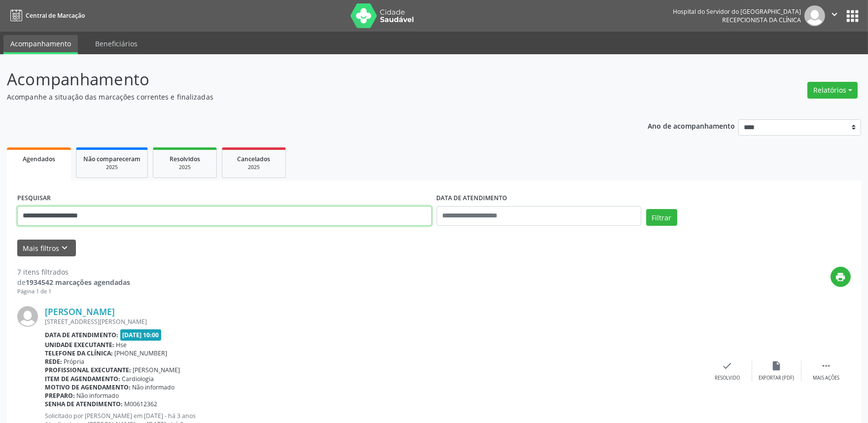 Image resolution: width=868 pixels, height=423 pixels. Describe the element at coordinates (82, 379) in the screenshot. I see `b: Item de agendamento:` at that location.